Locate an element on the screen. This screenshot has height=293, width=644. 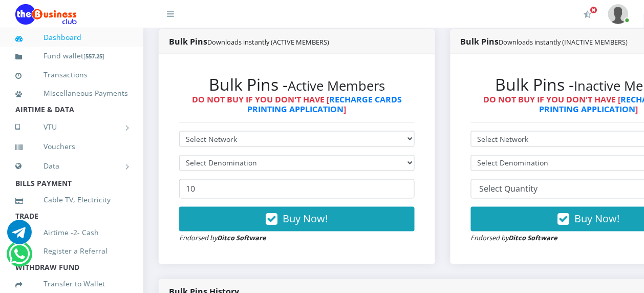
a: Miscellaneous Payments is located at coordinates (72, 93).